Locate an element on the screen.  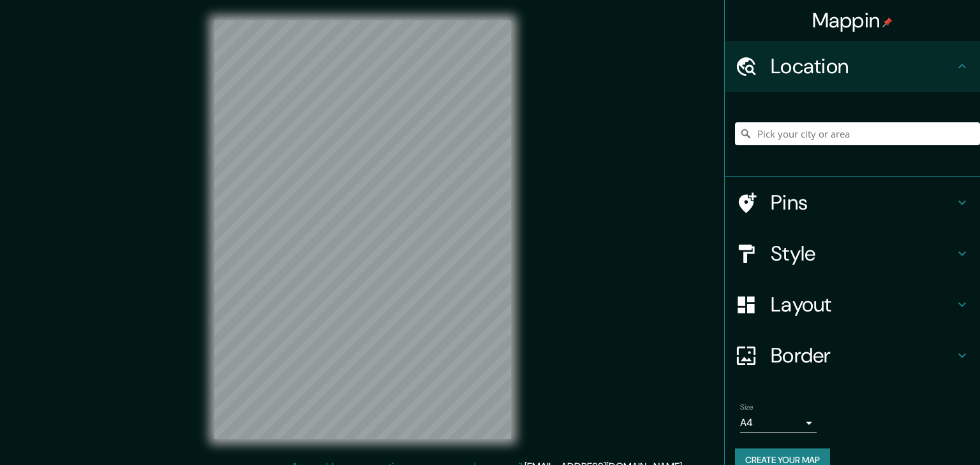
div: A4 is located at coordinates (778, 423).